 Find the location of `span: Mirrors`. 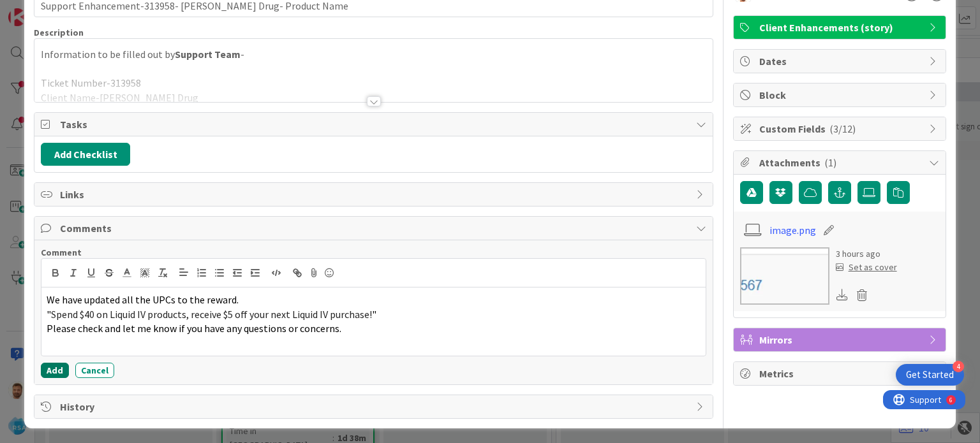

span: Mirrors is located at coordinates (841, 340).